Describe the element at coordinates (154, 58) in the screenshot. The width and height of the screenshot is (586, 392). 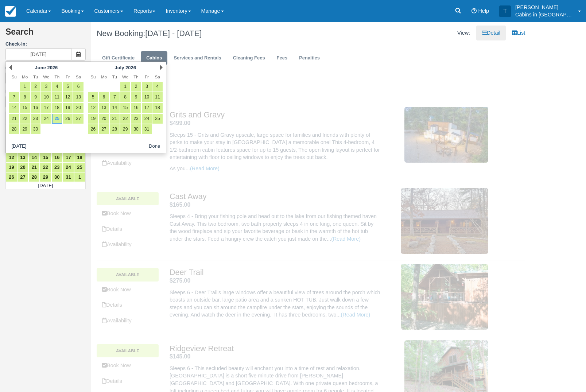
I see `a: Cabins` at that location.